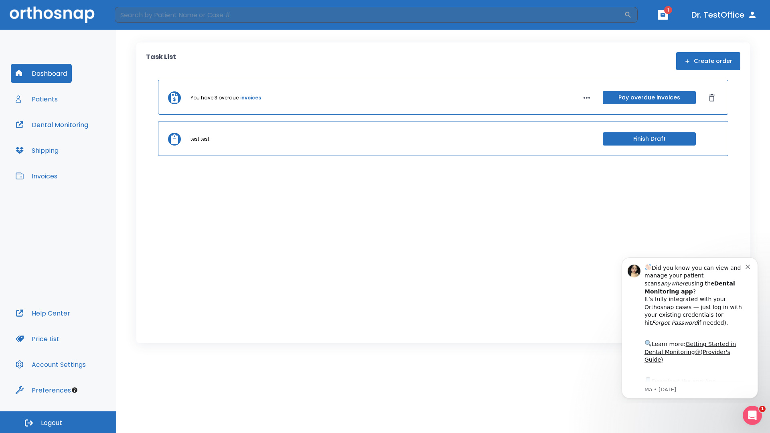 Image resolution: width=770 pixels, height=433 pixels. Describe the element at coordinates (161, 61) in the screenshot. I see `p: Task List` at that location.